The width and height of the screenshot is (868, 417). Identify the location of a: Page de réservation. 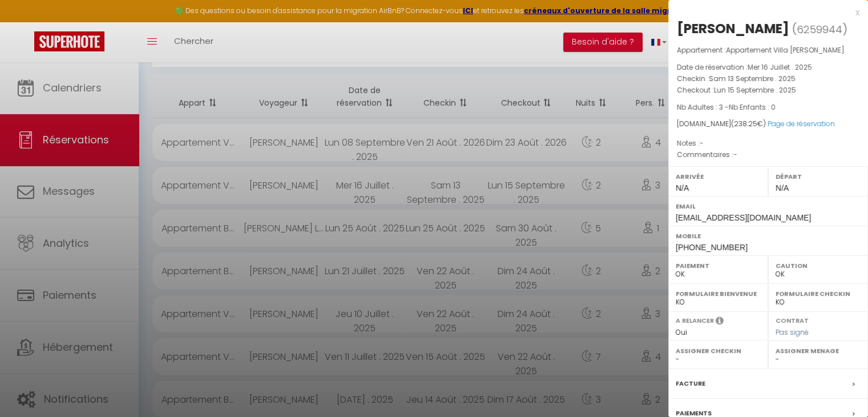
(801, 123).